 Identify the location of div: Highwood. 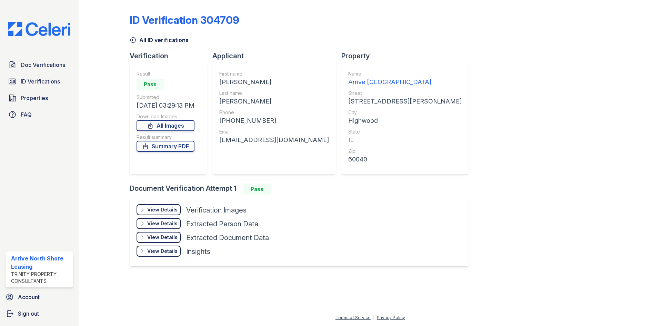
(405, 121).